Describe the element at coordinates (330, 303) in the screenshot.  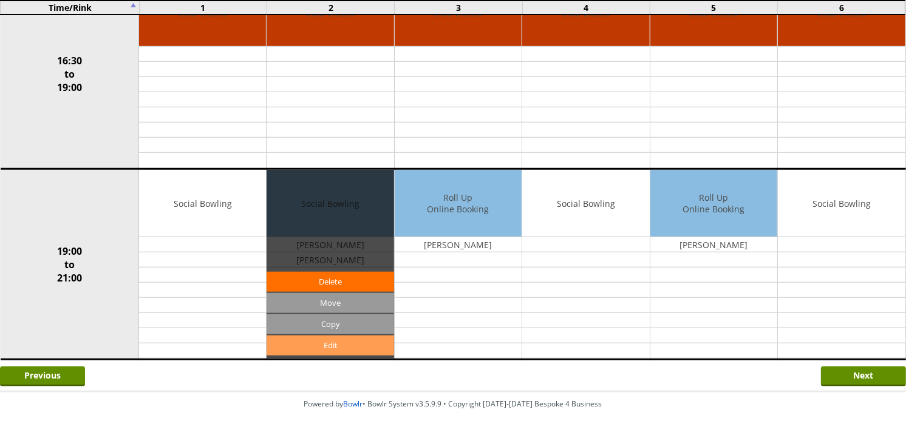
I see `input: Move` at that location.